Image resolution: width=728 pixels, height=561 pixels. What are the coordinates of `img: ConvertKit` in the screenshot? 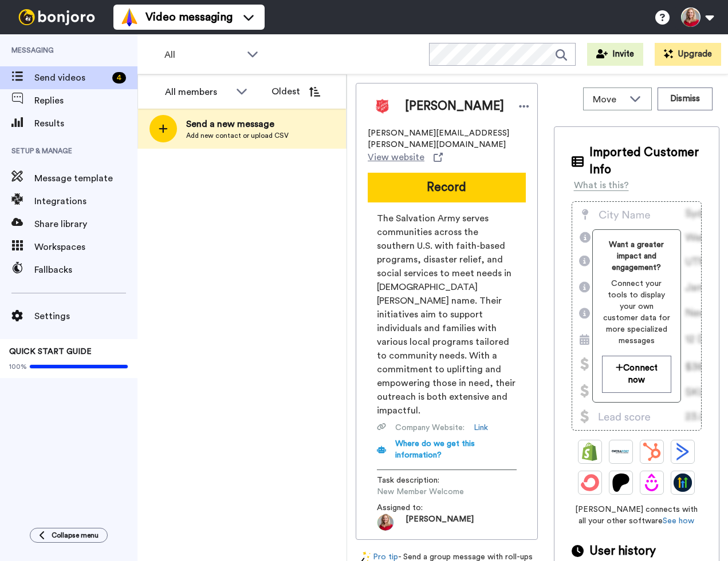 It's located at (590, 483).